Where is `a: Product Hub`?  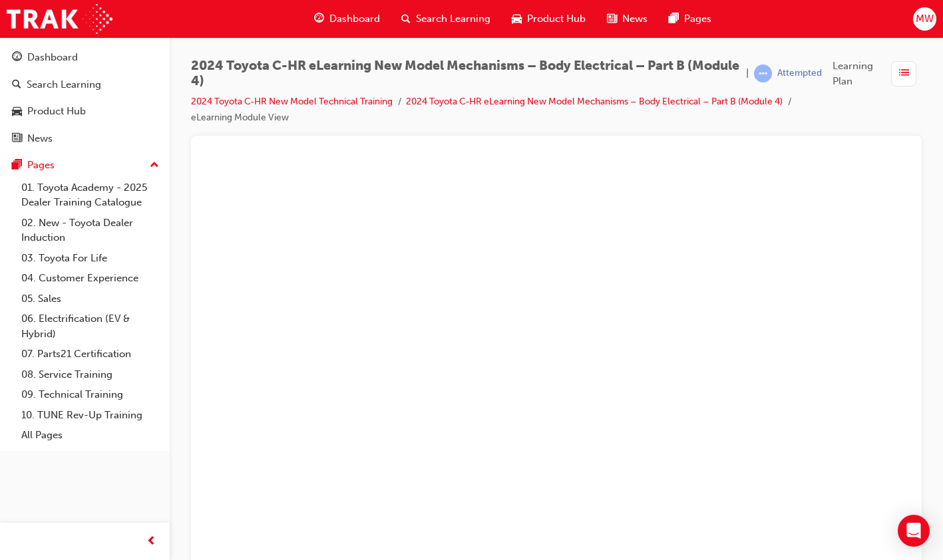
a: Product Hub is located at coordinates (85, 111).